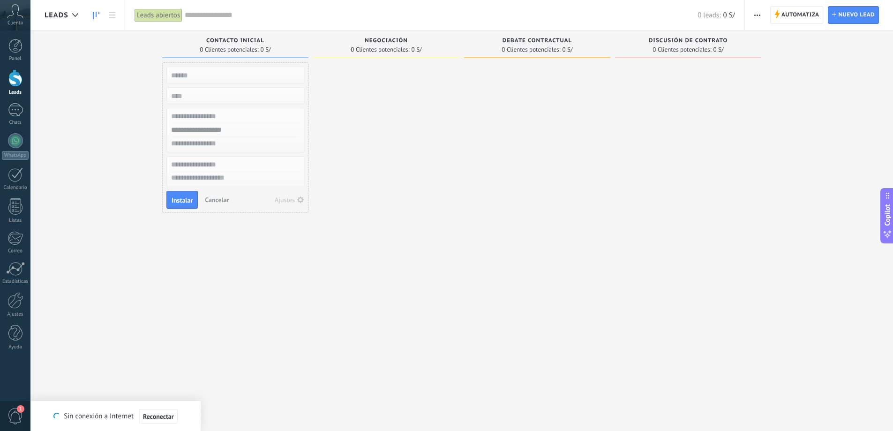 The height and width of the screenshot is (431, 893). I want to click on span: Reconectar, so click(158, 416).